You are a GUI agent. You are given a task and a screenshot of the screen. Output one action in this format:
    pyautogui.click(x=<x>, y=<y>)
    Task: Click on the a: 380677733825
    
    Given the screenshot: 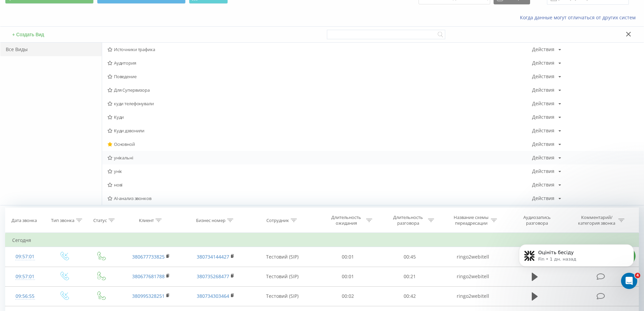 What is the action you would take?
    pyautogui.click(x=148, y=256)
    